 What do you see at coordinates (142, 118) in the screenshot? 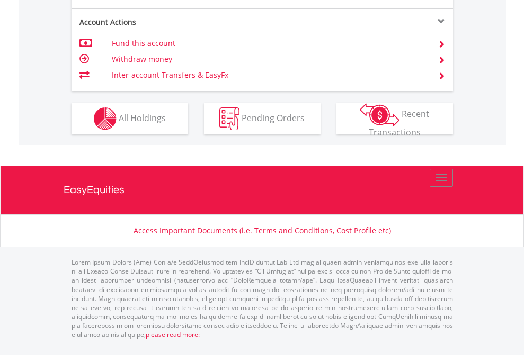
I see `span: All Holdings` at bounding box center [142, 118].